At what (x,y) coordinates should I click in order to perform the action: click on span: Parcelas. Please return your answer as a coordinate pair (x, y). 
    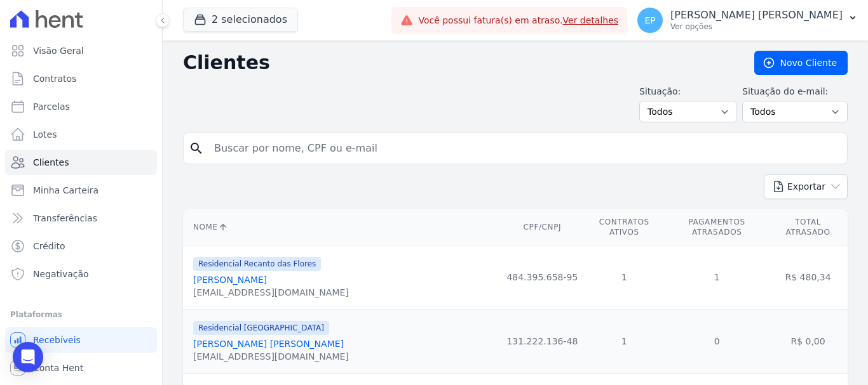
    Looking at the image, I should click on (52, 107).